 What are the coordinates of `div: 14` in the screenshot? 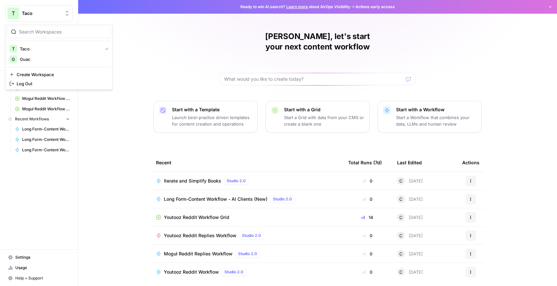 It's located at (367, 218).